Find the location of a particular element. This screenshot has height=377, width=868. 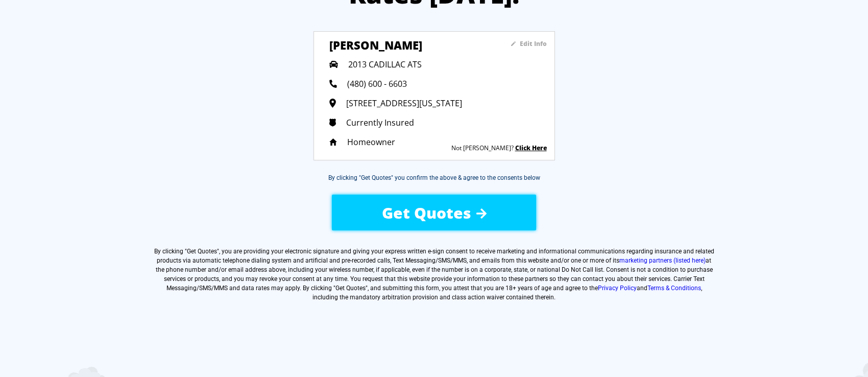

a: Click Here is located at coordinates (531, 147).